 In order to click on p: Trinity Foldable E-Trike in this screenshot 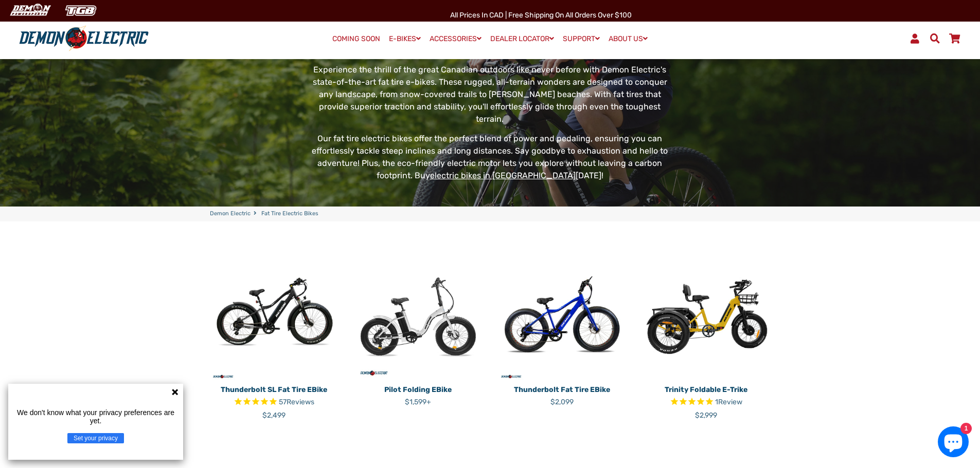, I will do `click(706, 390)`.